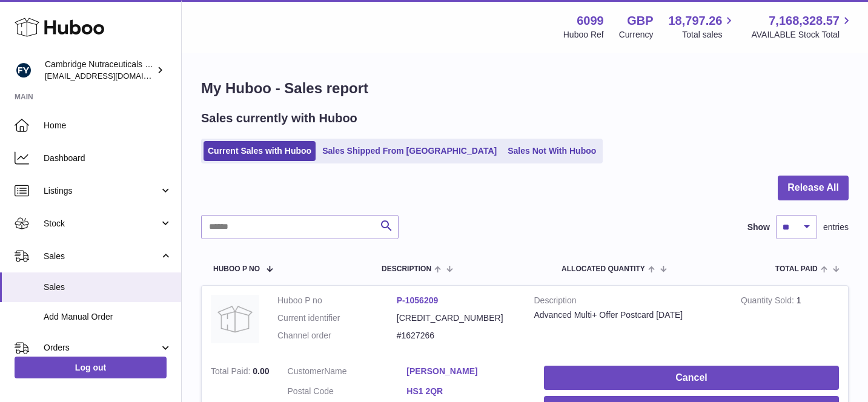 The width and height of the screenshot is (868, 402). Describe the element at coordinates (24, 70) in the screenshot. I see `img: huboo@camnutra.com` at that location.